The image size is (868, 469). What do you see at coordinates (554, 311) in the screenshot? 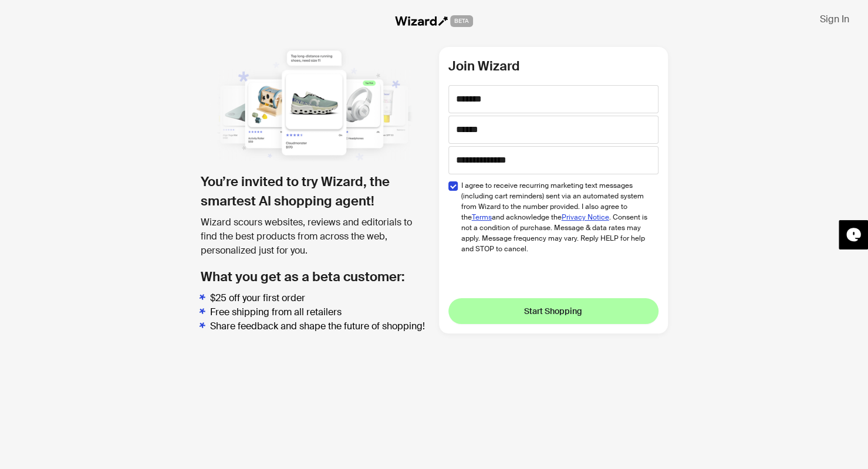
I see `button: Start Shopping` at bounding box center [554, 311].